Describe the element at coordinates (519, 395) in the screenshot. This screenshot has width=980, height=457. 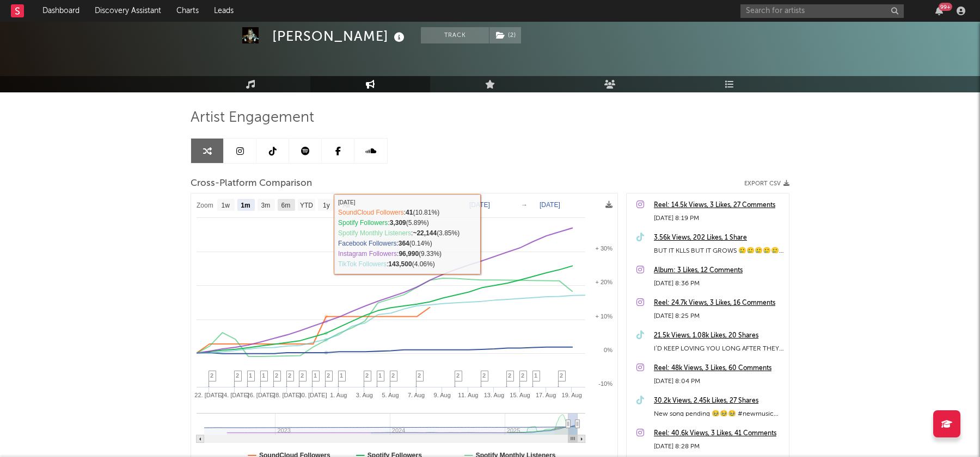
I see `text: 15. Aug` at that location.